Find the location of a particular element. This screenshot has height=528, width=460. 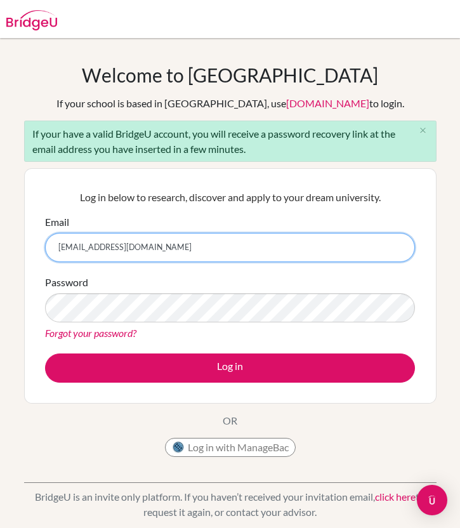

div: If your have a valid BridgeU account, you will receive a password recovery link at the email addr... is located at coordinates (230, 141).